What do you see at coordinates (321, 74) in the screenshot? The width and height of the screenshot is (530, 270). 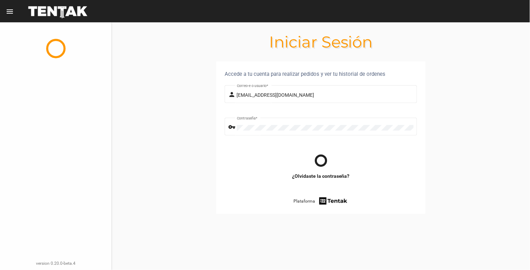 I see `div: Accede a tu cuenta para realizar pedidos y ver tu historial de ordenes` at bounding box center [321, 74].